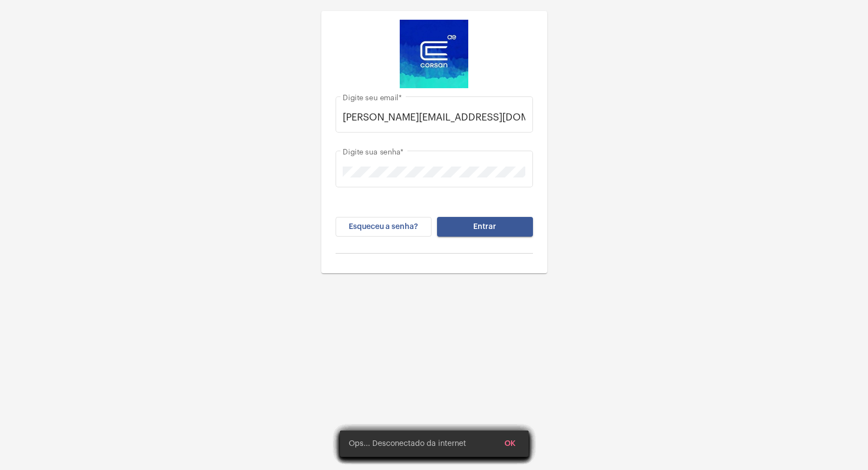 The width and height of the screenshot is (868, 470). Describe the element at coordinates (434, 54) in the screenshot. I see `img: d4669ae0-8c07-2337-4f67-34b0df7f5ae4.jpeg` at that location.